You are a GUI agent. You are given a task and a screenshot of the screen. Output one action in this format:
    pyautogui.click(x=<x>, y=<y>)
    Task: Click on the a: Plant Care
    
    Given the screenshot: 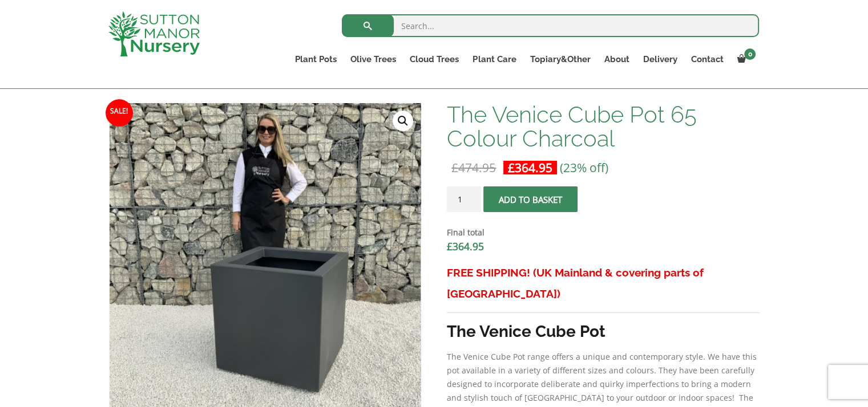 What is the action you would take?
    pyautogui.click(x=494, y=59)
    